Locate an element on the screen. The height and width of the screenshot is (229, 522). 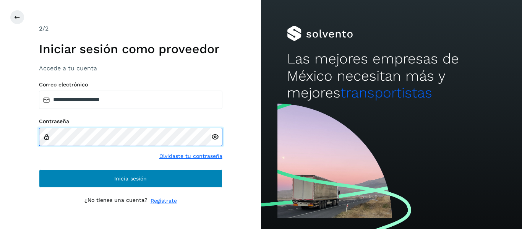
h2: Las mejores empresas de México necesitan más y mejores is located at coordinates (391, 76).